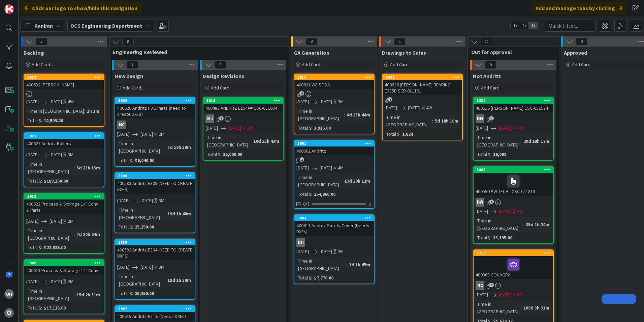  Describe the element at coordinates (334, 148) in the screenshot. I see `div: 5901400602 Andritz` at that location.